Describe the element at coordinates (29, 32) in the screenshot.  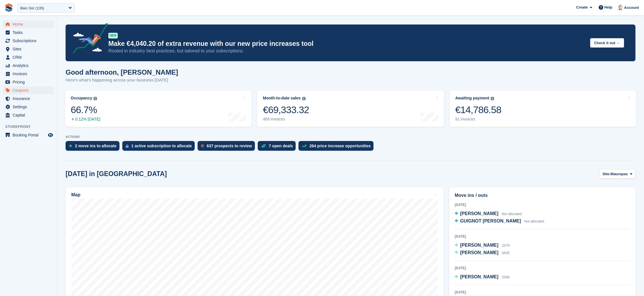
I see `span: Tasks` at that location.